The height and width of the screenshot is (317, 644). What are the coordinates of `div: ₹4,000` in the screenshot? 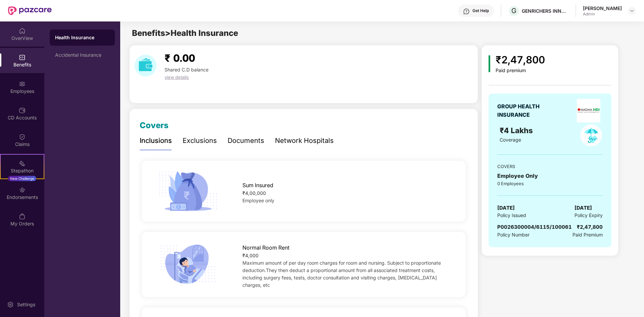 It's located at (347, 256).